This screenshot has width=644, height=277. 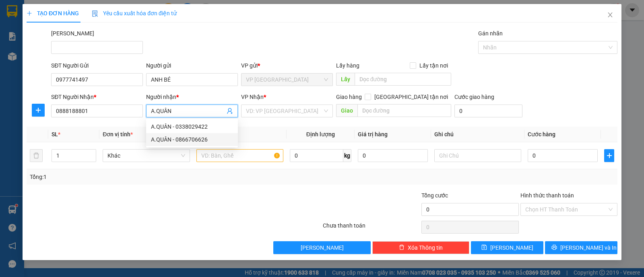 I want to click on div: SĐT Người Nhận, so click(x=97, y=97).